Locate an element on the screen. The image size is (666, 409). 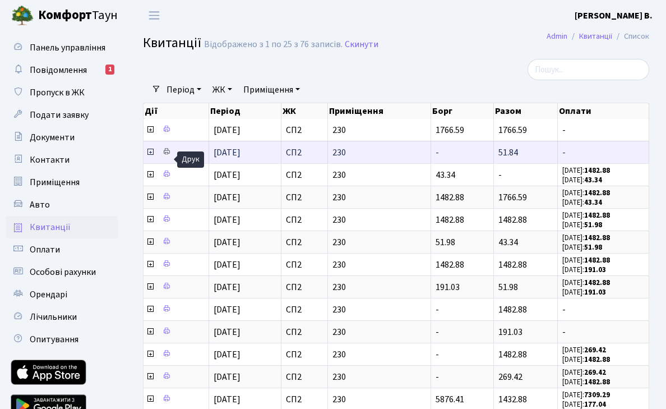
th: ЖК is located at coordinates (304, 111).